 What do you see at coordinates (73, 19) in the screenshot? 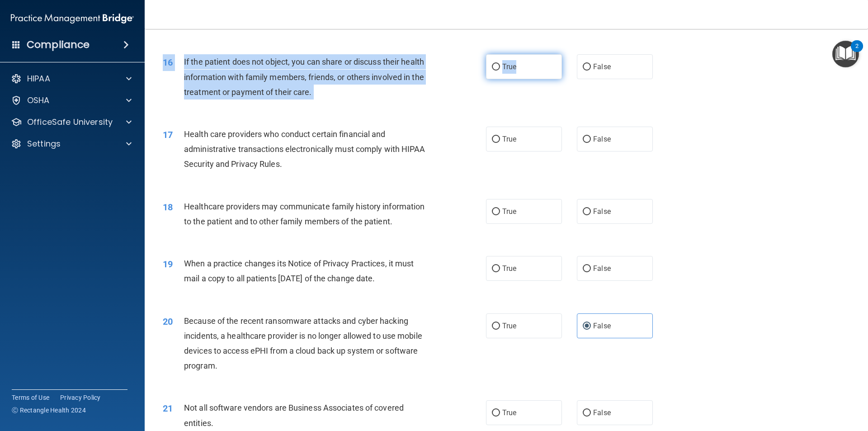
I see `img: PMB logo` at bounding box center [73, 19].